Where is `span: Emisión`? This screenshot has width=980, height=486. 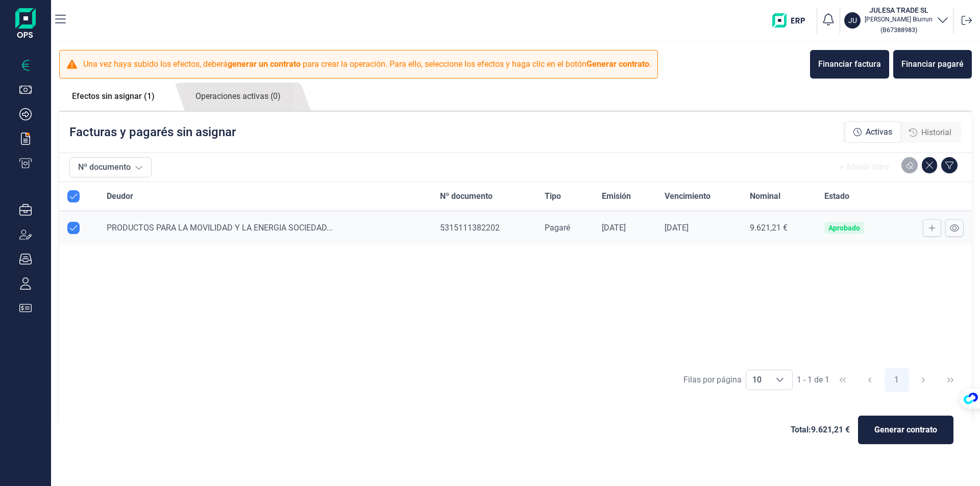 span: Emisión is located at coordinates (616, 197).